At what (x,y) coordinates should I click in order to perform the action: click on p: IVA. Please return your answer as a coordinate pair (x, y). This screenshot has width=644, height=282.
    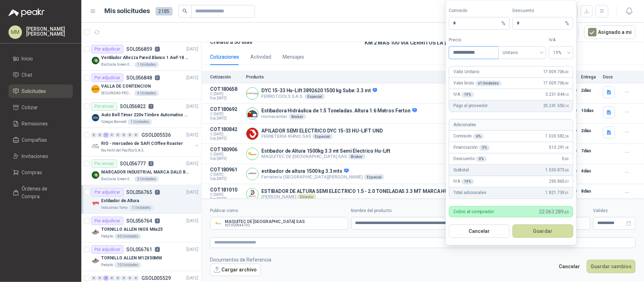
    Looking at the image, I should click on (464, 182).